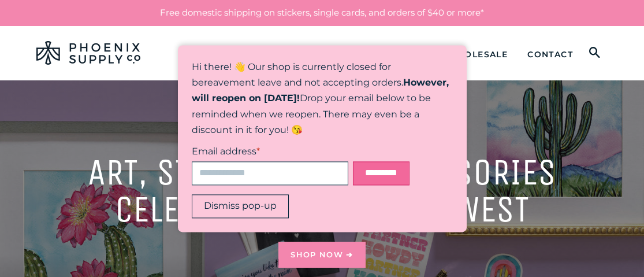  Describe the element at coordinates (550, 55) in the screenshot. I see `a: Contact` at that location.